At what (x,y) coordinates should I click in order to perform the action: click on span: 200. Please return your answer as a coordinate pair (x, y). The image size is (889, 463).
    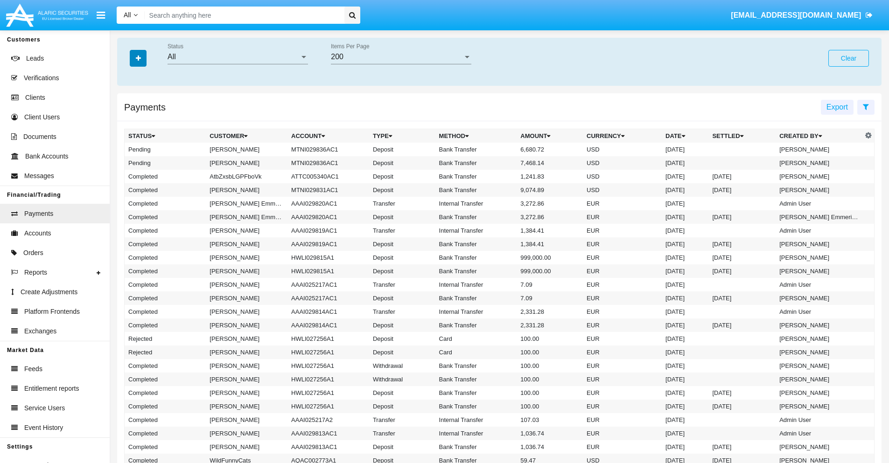
    Looking at the image, I should click on (337, 56).